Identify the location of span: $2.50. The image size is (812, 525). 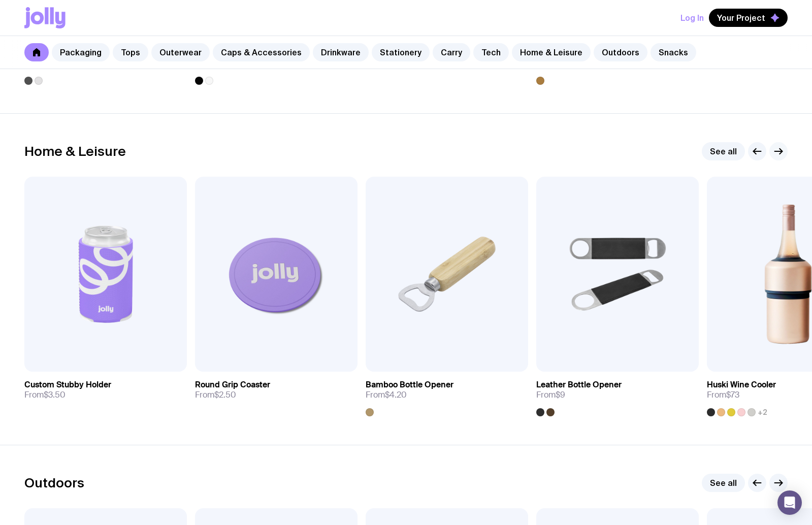
(225, 394).